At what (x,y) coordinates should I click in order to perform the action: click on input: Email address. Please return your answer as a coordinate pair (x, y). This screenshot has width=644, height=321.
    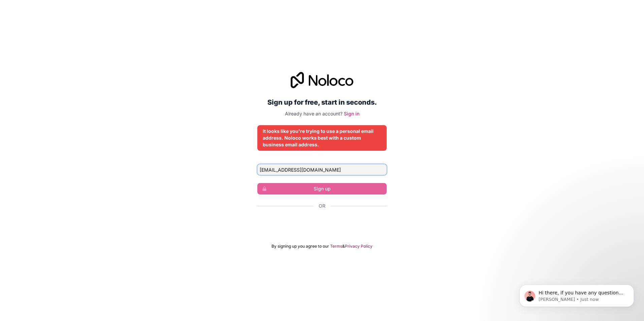
    Looking at the image, I should click on (322, 170).